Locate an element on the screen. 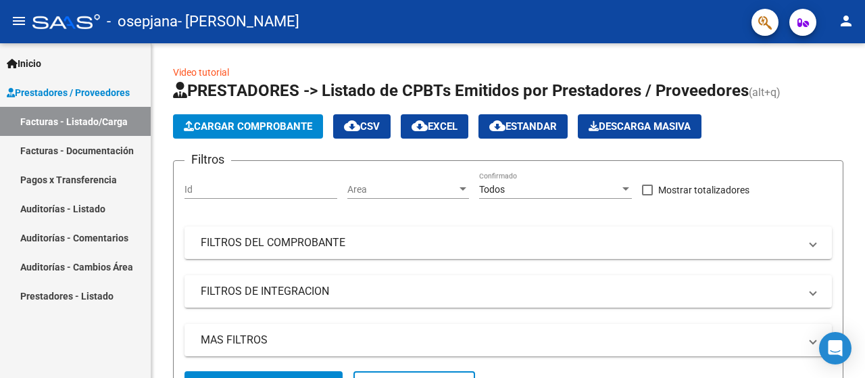  span: - osepjana is located at coordinates (142, 22).